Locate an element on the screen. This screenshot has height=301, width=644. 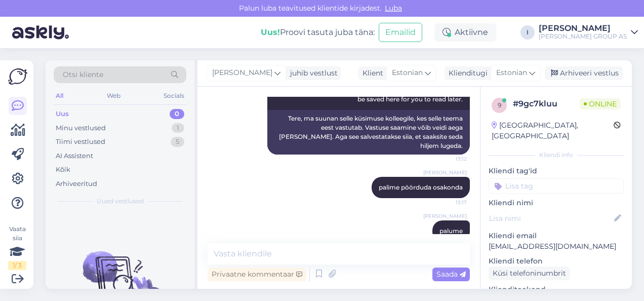
div: Uus is located at coordinates (63, 113).